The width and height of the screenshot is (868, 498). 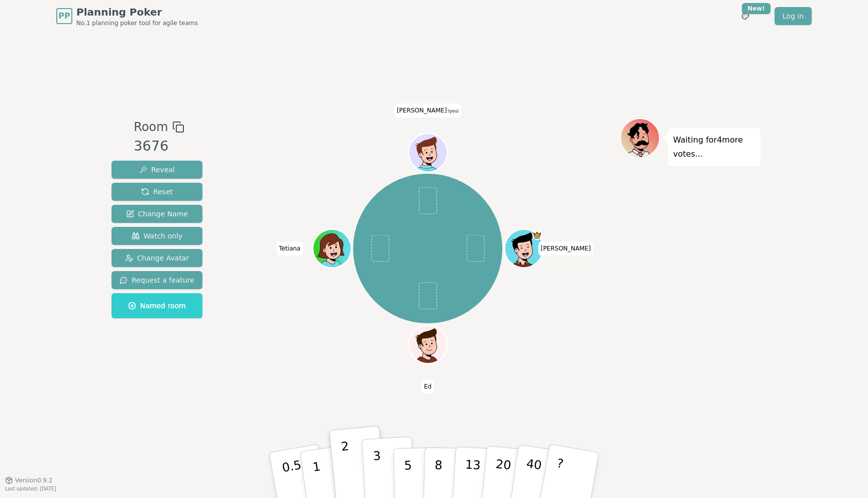 What do you see at coordinates (756, 9) in the screenshot?
I see `div: New!` at bounding box center [756, 9].